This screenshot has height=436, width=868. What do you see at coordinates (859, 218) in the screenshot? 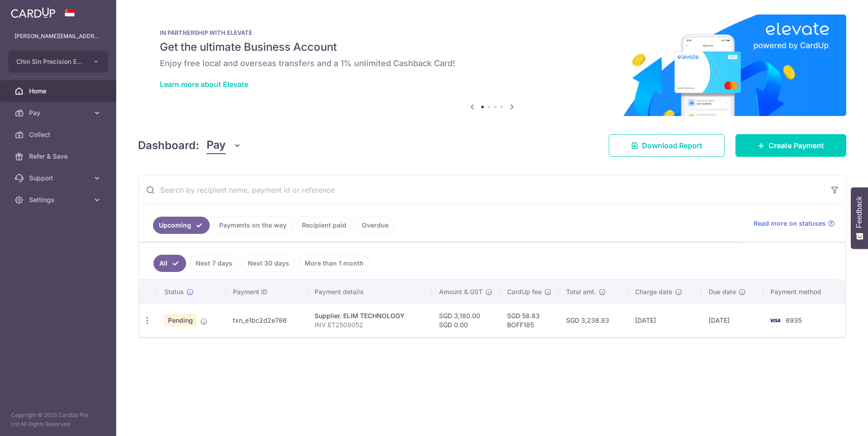
I see `button: Feedback - Show survey` at bounding box center [859, 218].